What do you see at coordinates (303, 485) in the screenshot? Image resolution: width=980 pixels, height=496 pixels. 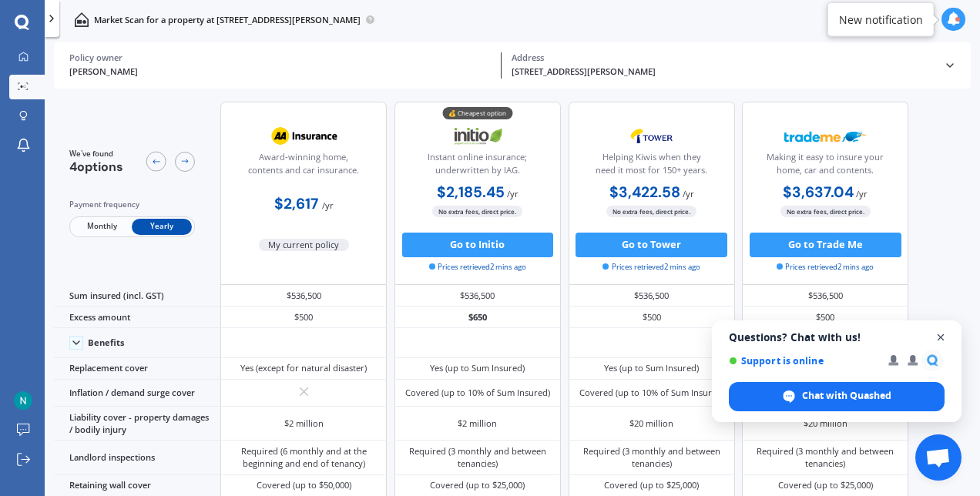 I see `div: Covered (up to $50,000)` at bounding box center [303, 485].